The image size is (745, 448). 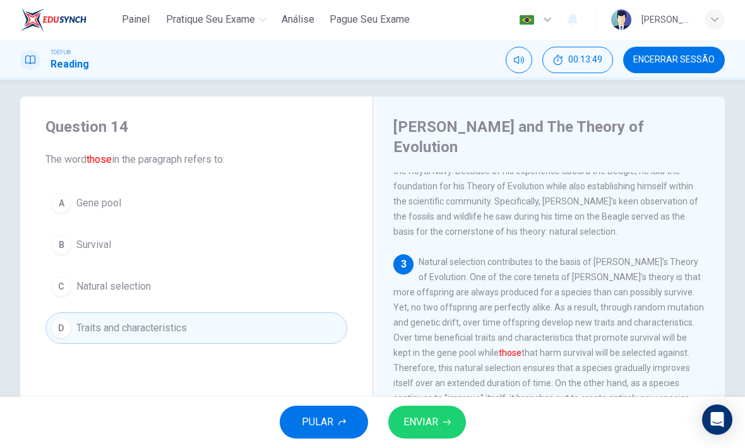 What do you see at coordinates (298, 20) in the screenshot?
I see `a: Análise` at bounding box center [298, 20].